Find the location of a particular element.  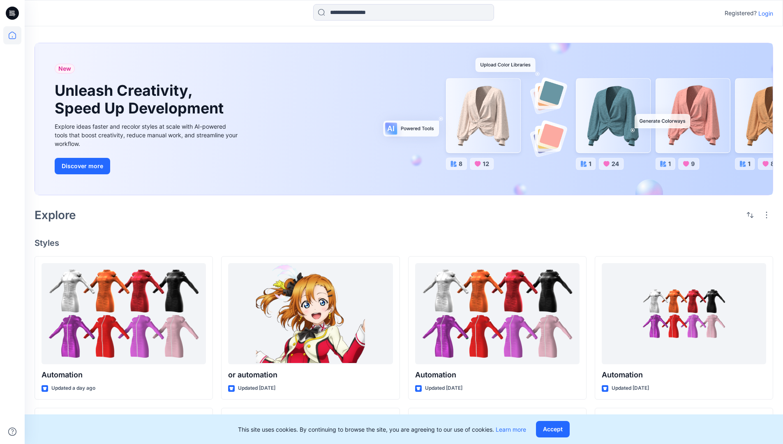

a: or automation is located at coordinates (311, 314).